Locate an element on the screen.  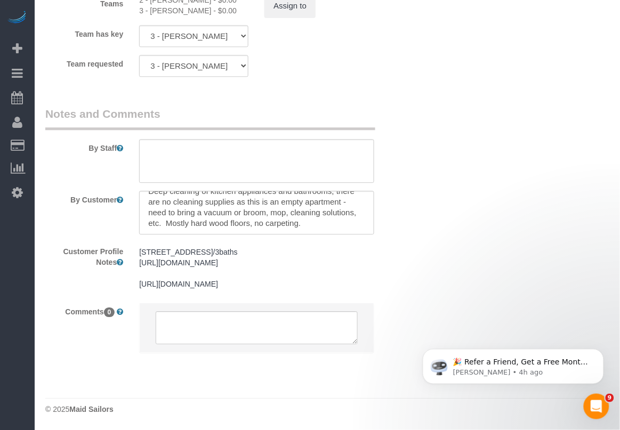
label: Comments is located at coordinates (84, 310).